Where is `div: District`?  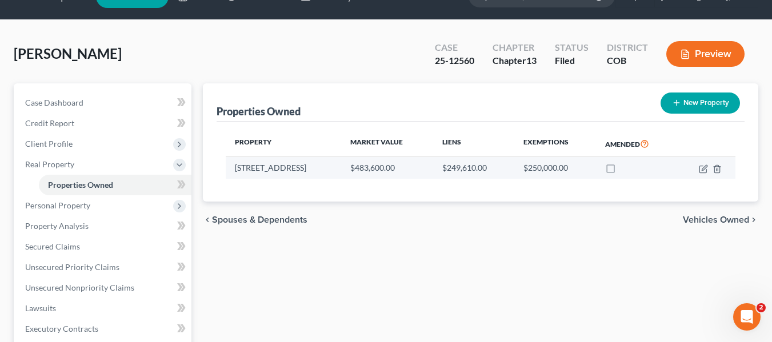
div: District is located at coordinates (627, 47).